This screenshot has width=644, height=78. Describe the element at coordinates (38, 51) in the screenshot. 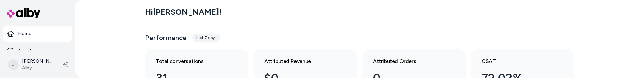

I see `a: Agents` at that location.